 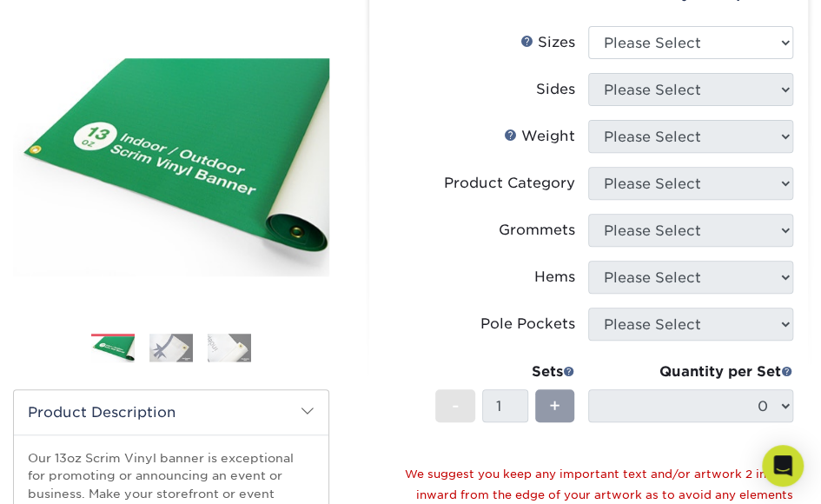 I want to click on h2: Product Description, so click(x=171, y=412).